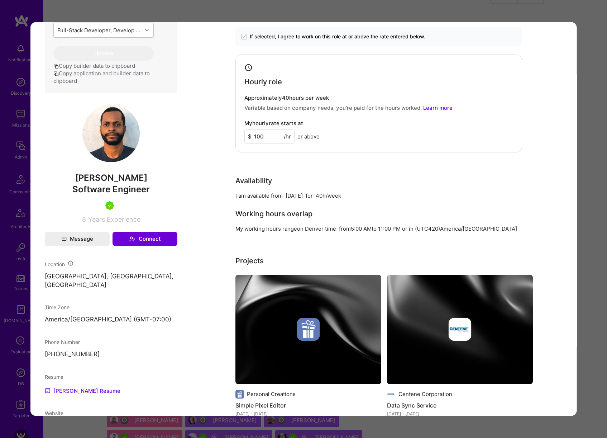 The width and height of the screenshot is (607, 438). I want to click on div: Projects, so click(250, 260).